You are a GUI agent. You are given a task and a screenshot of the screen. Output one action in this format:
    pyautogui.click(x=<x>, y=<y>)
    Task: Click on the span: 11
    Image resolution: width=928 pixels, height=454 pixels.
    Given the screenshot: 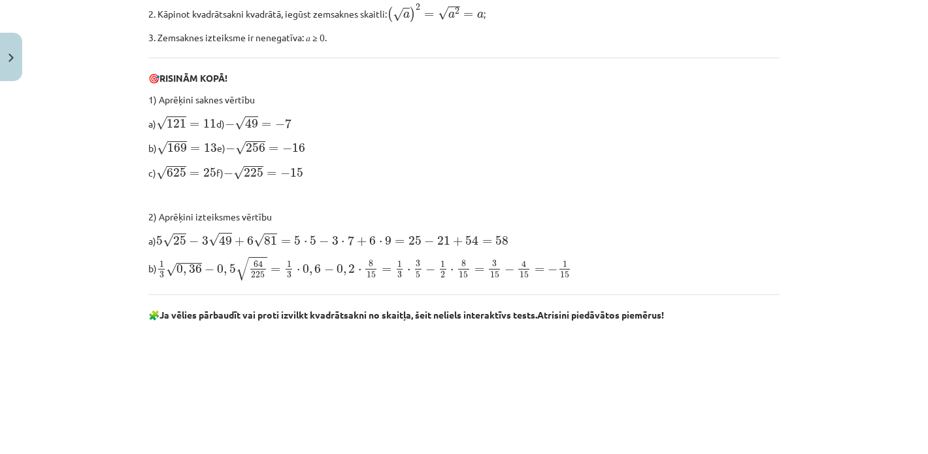 What is the action you would take?
    pyautogui.click(x=210, y=124)
    